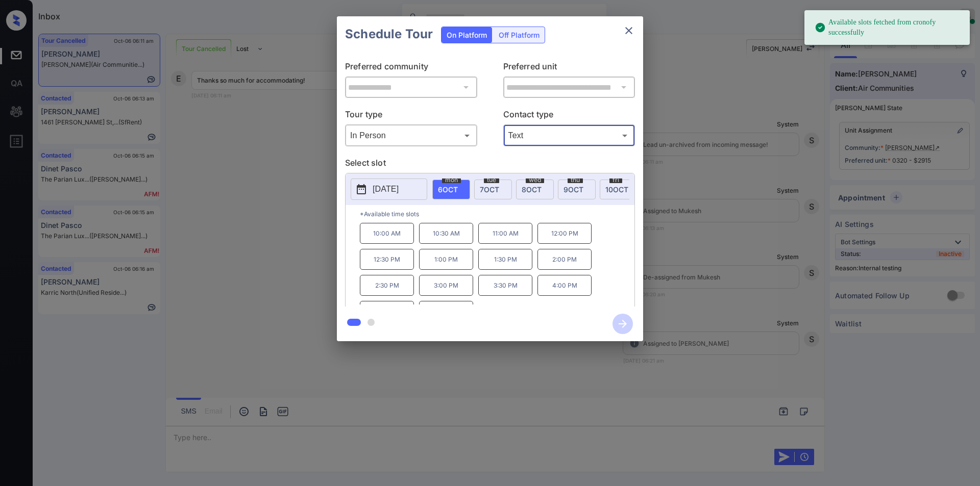 The image size is (980, 486). I want to click on p: 10:00 AM, so click(387, 233).